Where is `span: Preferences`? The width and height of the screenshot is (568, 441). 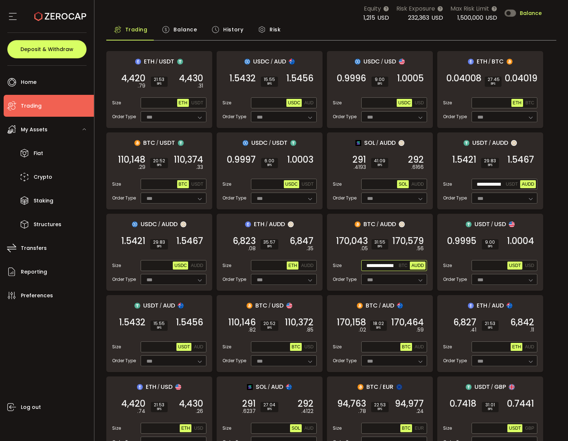 span: Preferences is located at coordinates (37, 296).